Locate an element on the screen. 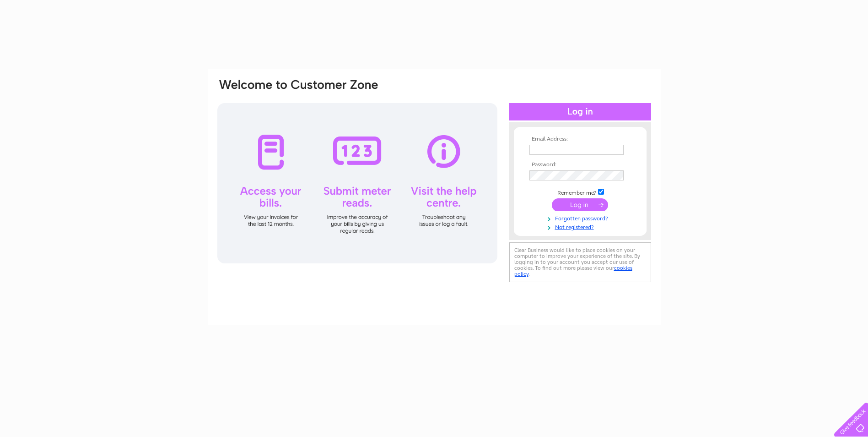  td: Remember me? is located at coordinates (580, 192).